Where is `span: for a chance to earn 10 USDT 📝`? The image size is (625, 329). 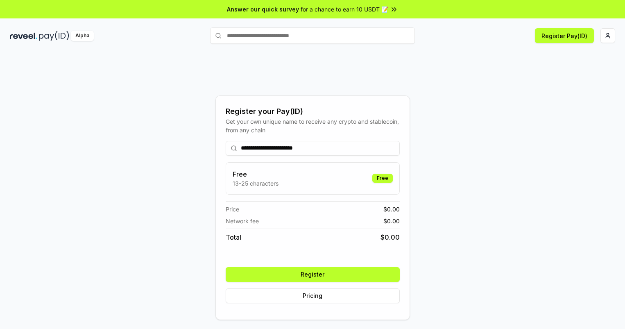
span: for a chance to earn 10 USDT 📝 is located at coordinates (345, 9).